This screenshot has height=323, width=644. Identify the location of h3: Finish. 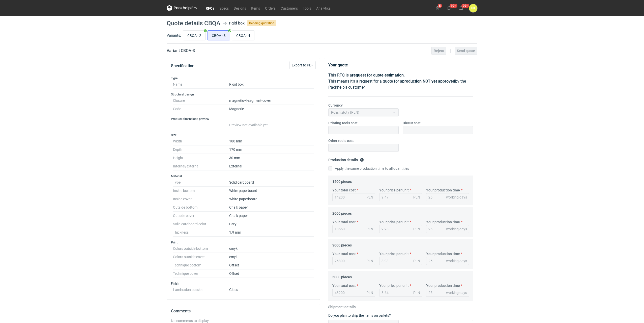
(244, 284).